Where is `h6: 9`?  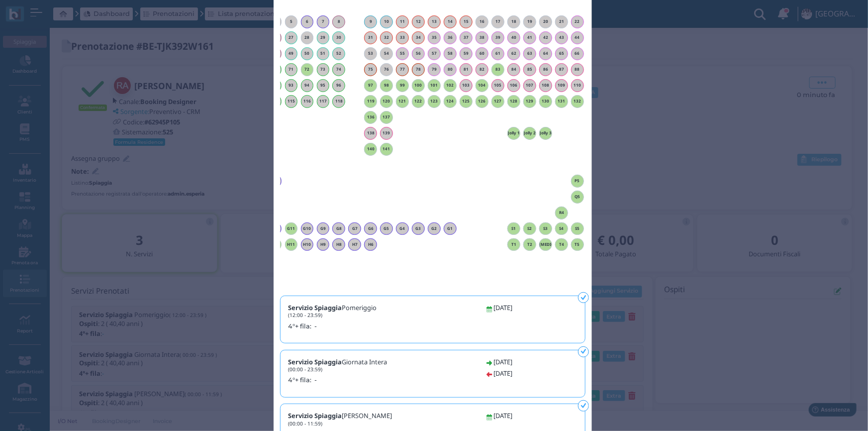
h6: 9 is located at coordinates (371, 22).